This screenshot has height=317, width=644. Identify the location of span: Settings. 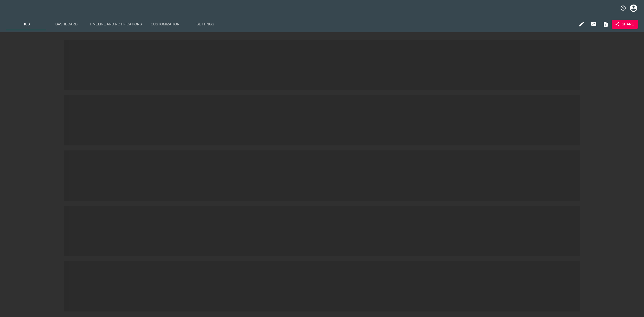
(205, 24).